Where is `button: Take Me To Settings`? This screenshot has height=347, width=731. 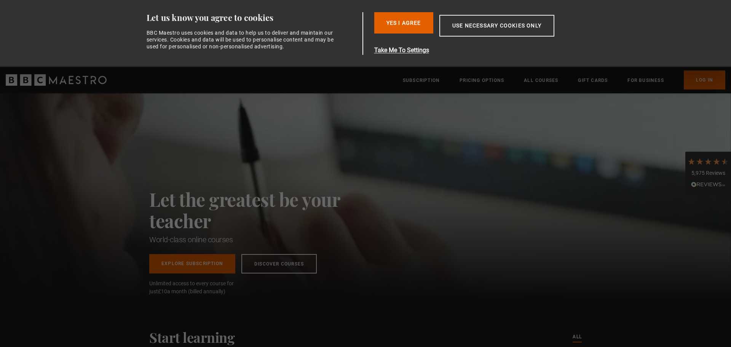 button: Take Me To Settings is located at coordinates (482, 50).